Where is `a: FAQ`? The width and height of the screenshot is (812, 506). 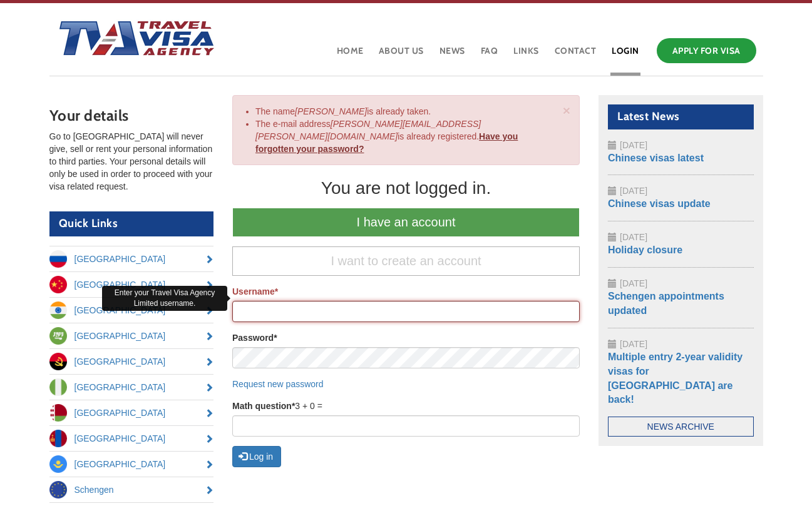 a: FAQ is located at coordinates (490, 55).